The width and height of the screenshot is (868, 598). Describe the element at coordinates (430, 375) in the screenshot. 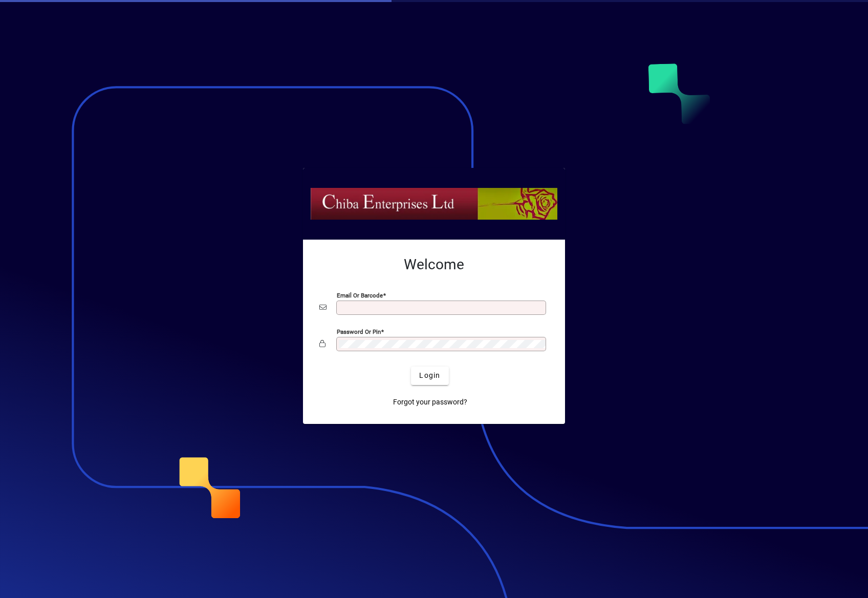

I see `span: Login` at that location.